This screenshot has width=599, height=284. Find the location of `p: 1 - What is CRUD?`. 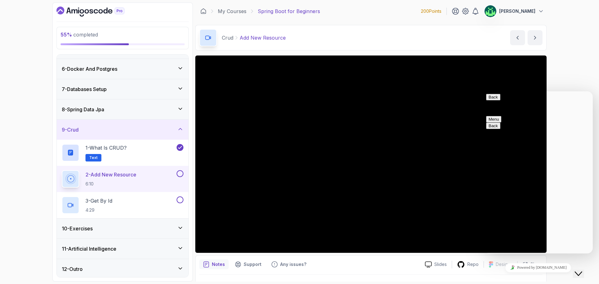

p: 1 - What is CRUD? is located at coordinates (106, 148).